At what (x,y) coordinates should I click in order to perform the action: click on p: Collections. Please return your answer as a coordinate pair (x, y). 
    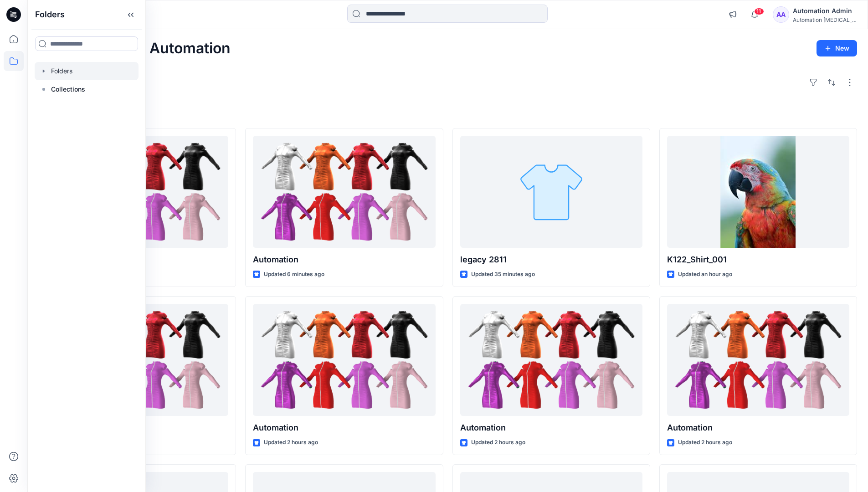
    Looking at the image, I should click on (68, 89).